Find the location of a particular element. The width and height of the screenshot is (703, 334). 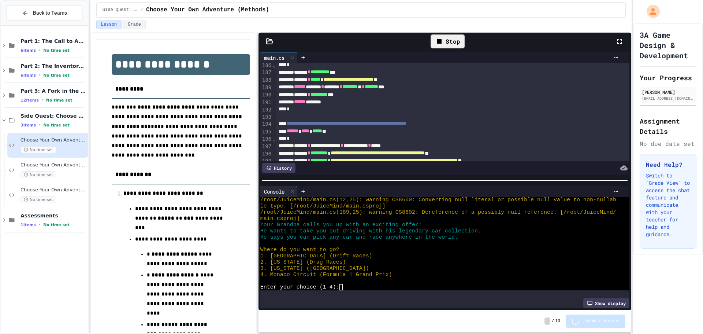

span: Part 2: The Inventory of Knowledge is located at coordinates (53, 66).